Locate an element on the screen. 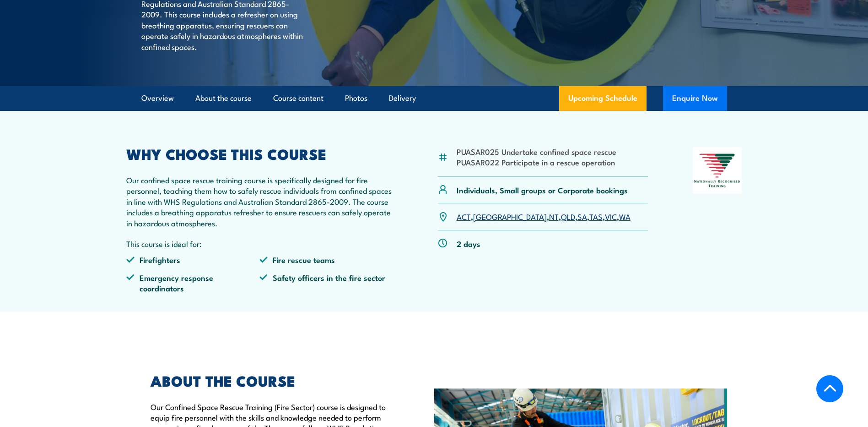 The image size is (868, 427). li: PUASAR025 Undertake confined space rescue is located at coordinates (536, 151).